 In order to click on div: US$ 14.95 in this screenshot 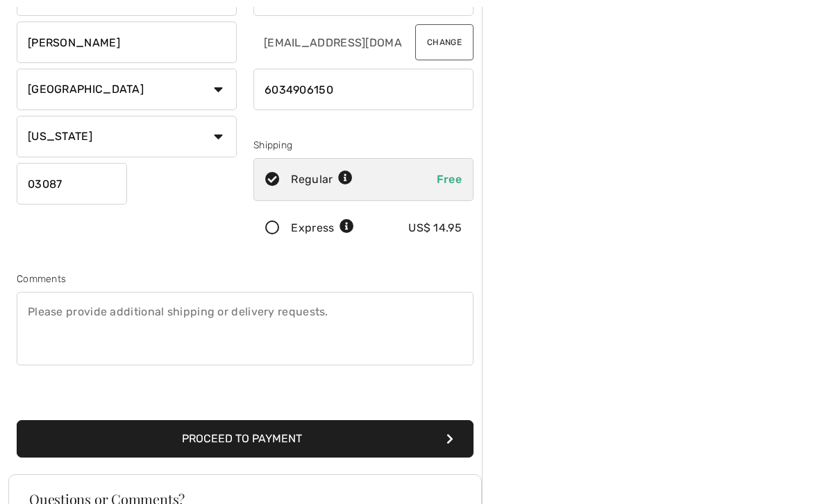, I will do `click(434, 228)`.